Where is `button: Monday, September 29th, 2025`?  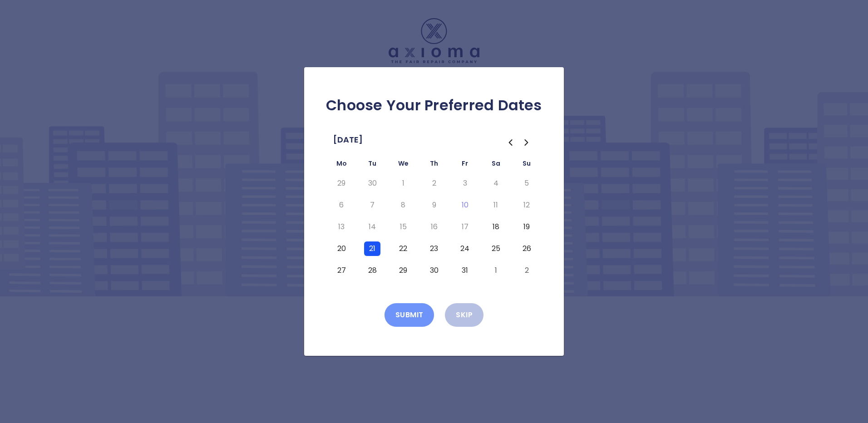 button: Monday, September 29th, 2025 is located at coordinates (341, 183).